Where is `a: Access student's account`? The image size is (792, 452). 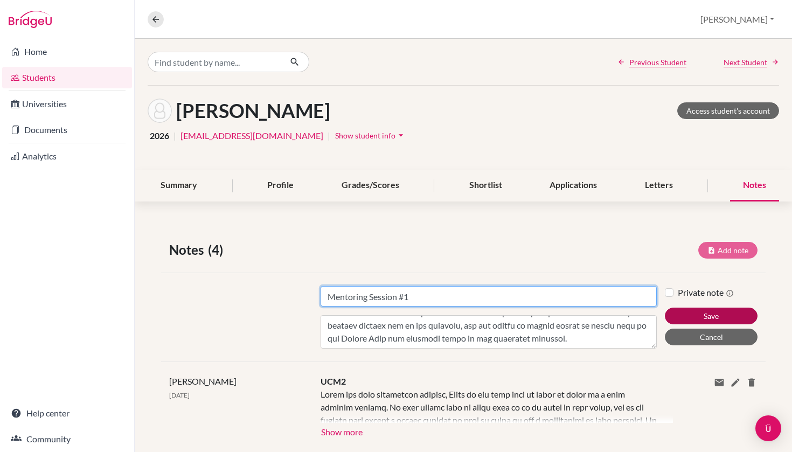
a: Access student's account is located at coordinates (728, 110).